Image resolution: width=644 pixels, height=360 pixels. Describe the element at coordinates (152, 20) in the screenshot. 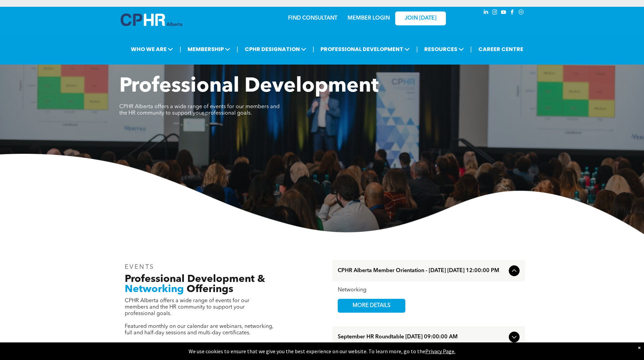

I see `img: A blue and white logo for cp alberta` at that location.